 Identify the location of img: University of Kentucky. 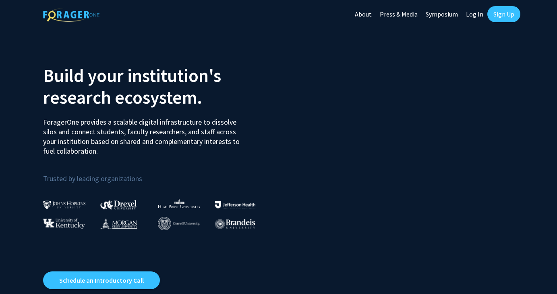
(64, 223).